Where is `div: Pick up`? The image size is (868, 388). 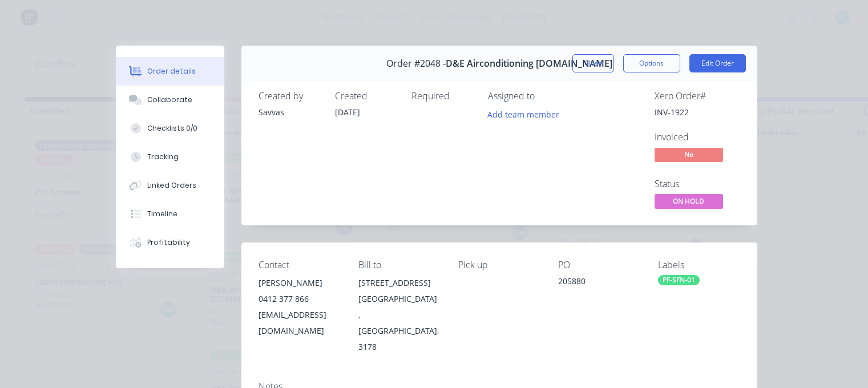
div: Pick up is located at coordinates (499, 265).